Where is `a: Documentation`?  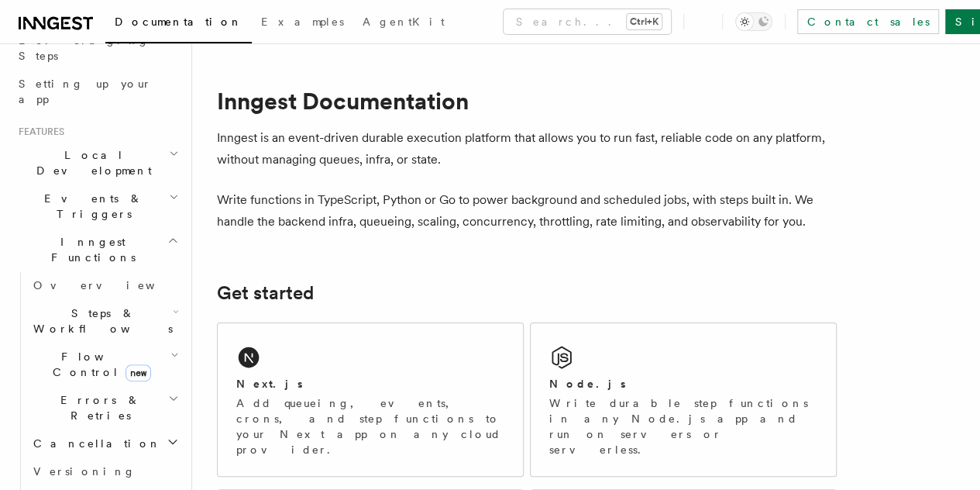 a: Documentation is located at coordinates (178, 24).